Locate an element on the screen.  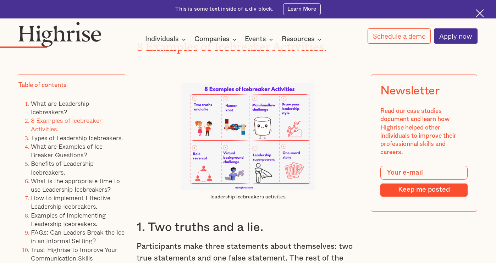
img: Cross icon is located at coordinates (480, 13).